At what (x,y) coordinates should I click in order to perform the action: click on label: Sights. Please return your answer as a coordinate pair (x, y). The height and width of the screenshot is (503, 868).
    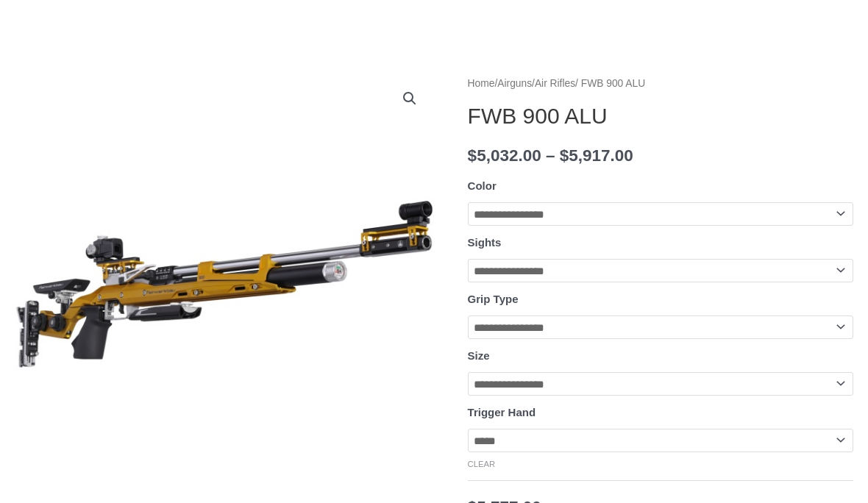
    Looking at the image, I should click on (485, 242).